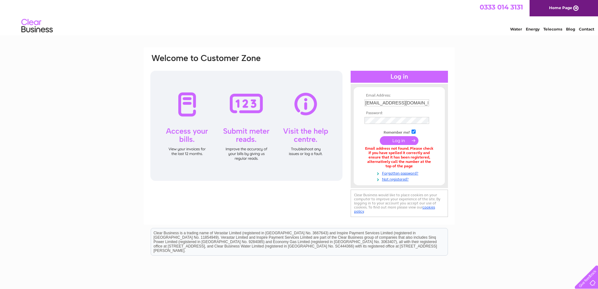  What do you see at coordinates (399, 203) in the screenshot?
I see `div: Clear Business would like to place cookies on your computer to improve your experience of the sit...` at bounding box center [399, 203].